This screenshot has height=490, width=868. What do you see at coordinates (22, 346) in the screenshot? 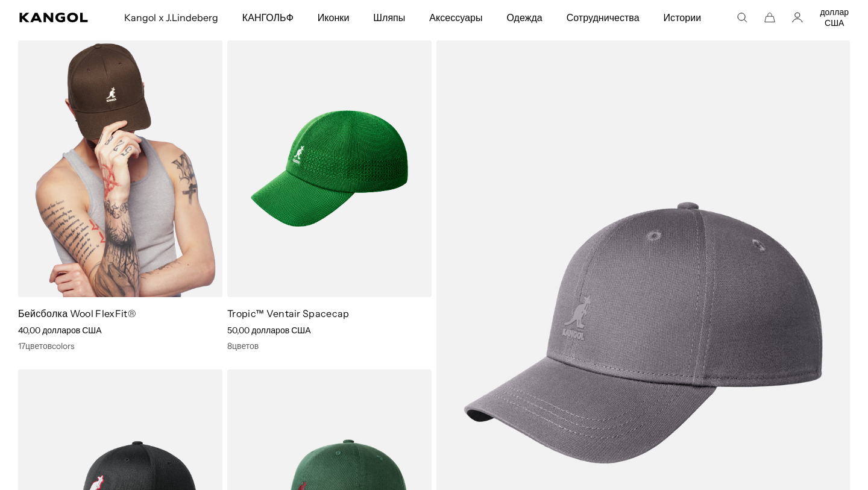
I see `font: 17` at bounding box center [22, 346].